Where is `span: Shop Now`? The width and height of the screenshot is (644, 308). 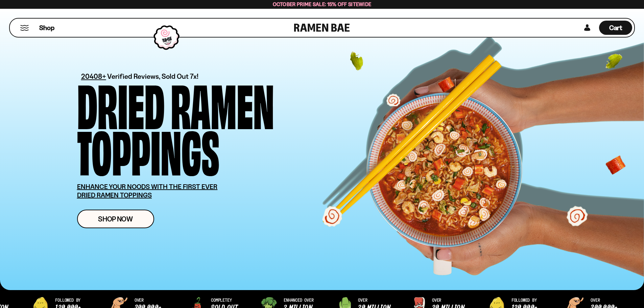
span: Shop Now is located at coordinates (116, 218).